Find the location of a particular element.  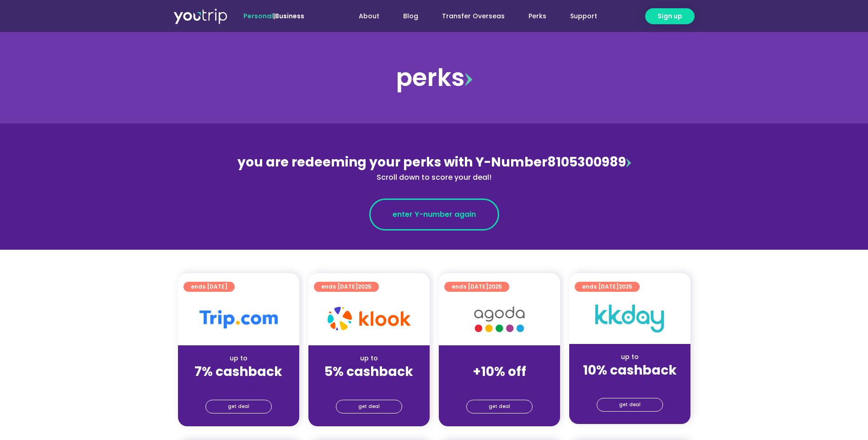

strong: 5% cashback is located at coordinates (369, 372).